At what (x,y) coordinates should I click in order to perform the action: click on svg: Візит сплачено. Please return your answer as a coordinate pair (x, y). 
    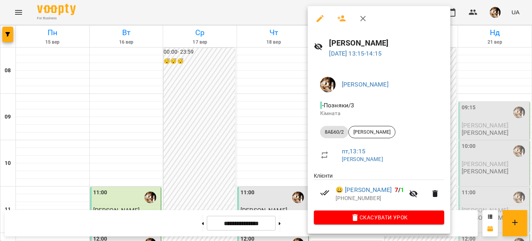
    Looking at the image, I should click on (325, 193).